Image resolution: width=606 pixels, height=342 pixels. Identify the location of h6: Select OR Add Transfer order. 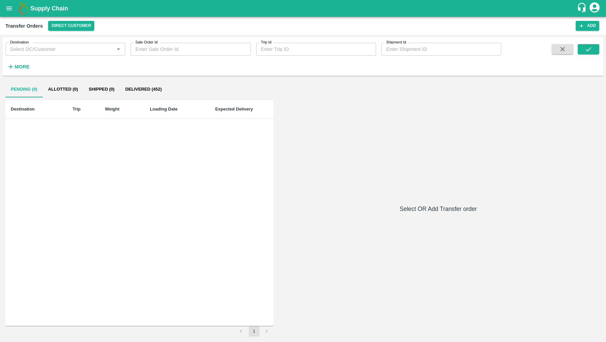
(438, 209).